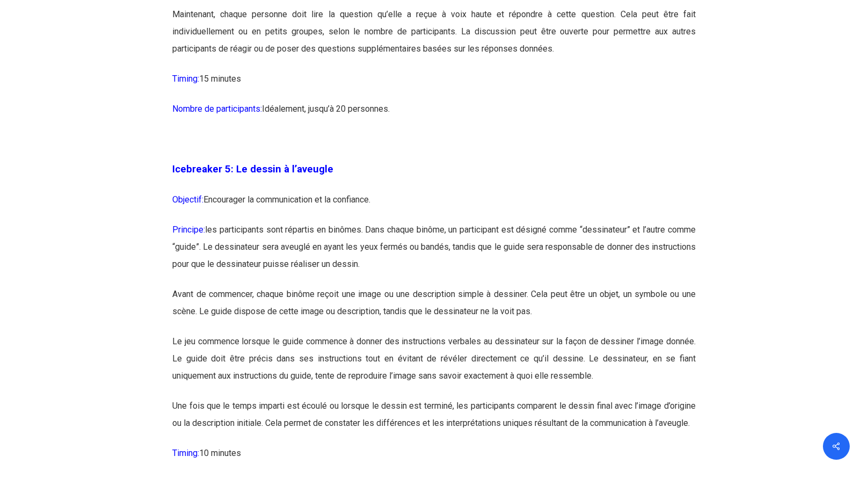 This screenshot has width=868, height=478. Describe the element at coordinates (433, 206) in the screenshot. I see `p: Encourager la communication et la confiance.` at that location.